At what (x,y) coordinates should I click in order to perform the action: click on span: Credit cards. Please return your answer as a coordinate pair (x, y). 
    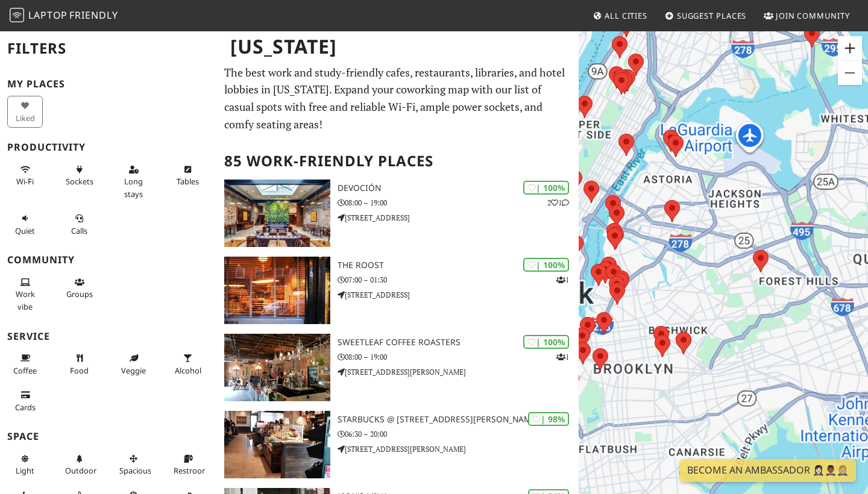
    Looking at the image, I should click on (25, 408).